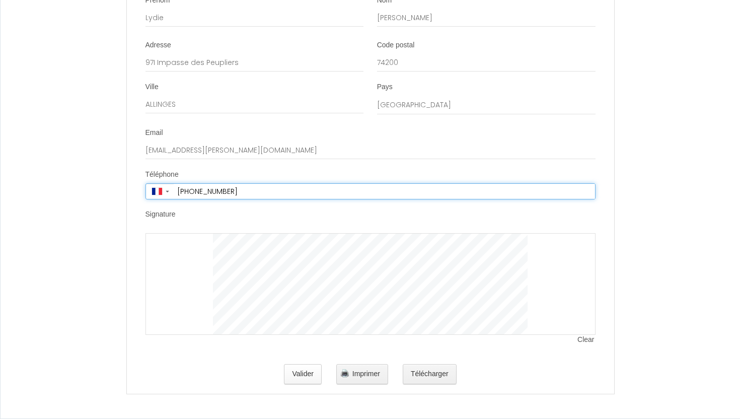 The image size is (740, 419). Describe the element at coordinates (345, 373) in the screenshot. I see `img: printer.png` at that location.